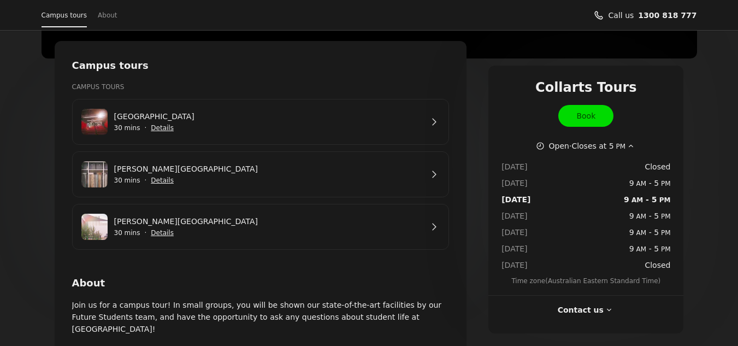 The height and width of the screenshot is (346, 738). Describe the element at coordinates (586, 310) in the screenshot. I see `button: Contact us` at that location.